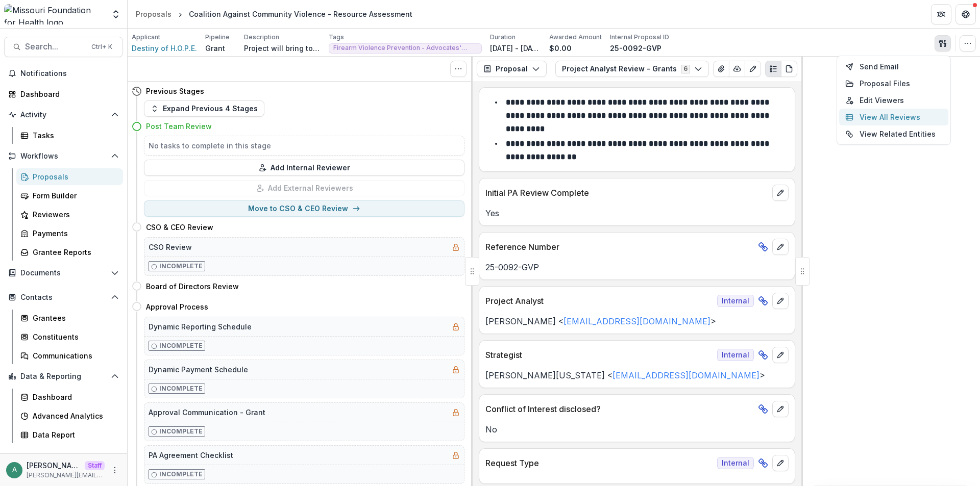  What do you see at coordinates (200, 326) in the screenshot?
I see `h5: Dynamic Reporting Schedule` at bounding box center [200, 326].